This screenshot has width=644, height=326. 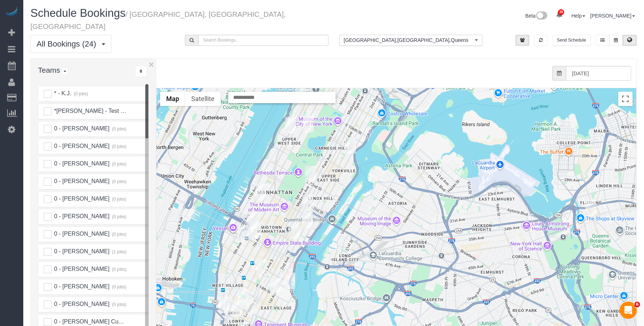 I want to click on div: 10/13/2025 3:30PM - Caitlin O'Brien - 210 West 89th Street, Apt. 6m, New York, NY 10024, so click(x=290, y=126).